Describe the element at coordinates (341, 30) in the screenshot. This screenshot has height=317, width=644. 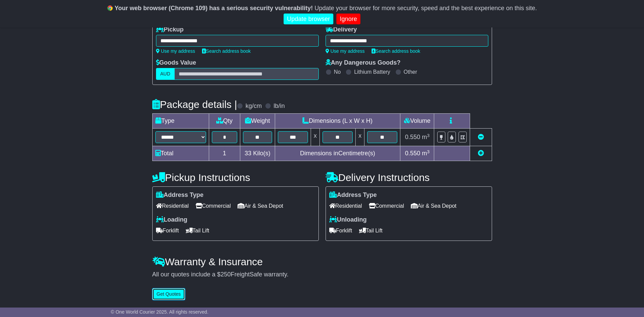
I see `label: Delivery` at that location.